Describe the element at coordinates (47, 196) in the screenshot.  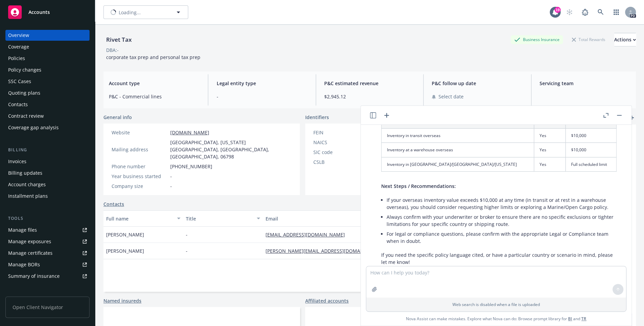
I see `a: Installment plans` at that location.